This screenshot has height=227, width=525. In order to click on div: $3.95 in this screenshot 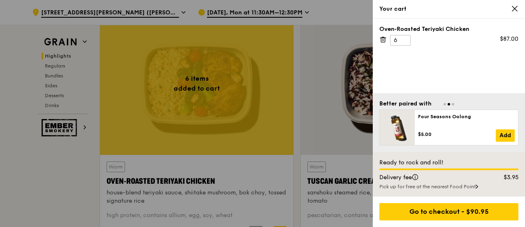, I will do `click(504, 177)`.